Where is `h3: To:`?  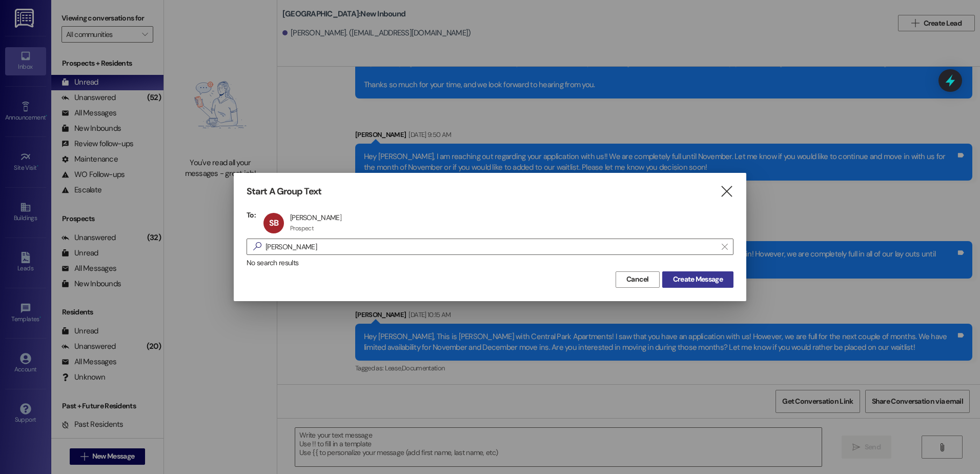 h3: To: is located at coordinates (251, 215).